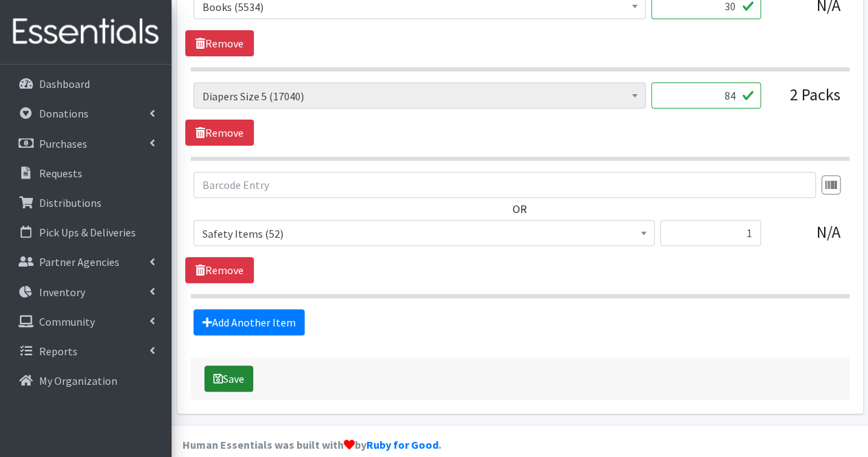  I want to click on img: HumanEssentials, so click(85, 32).